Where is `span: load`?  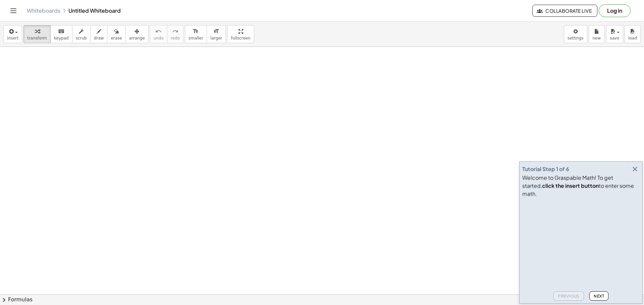 span: load is located at coordinates (633, 38).